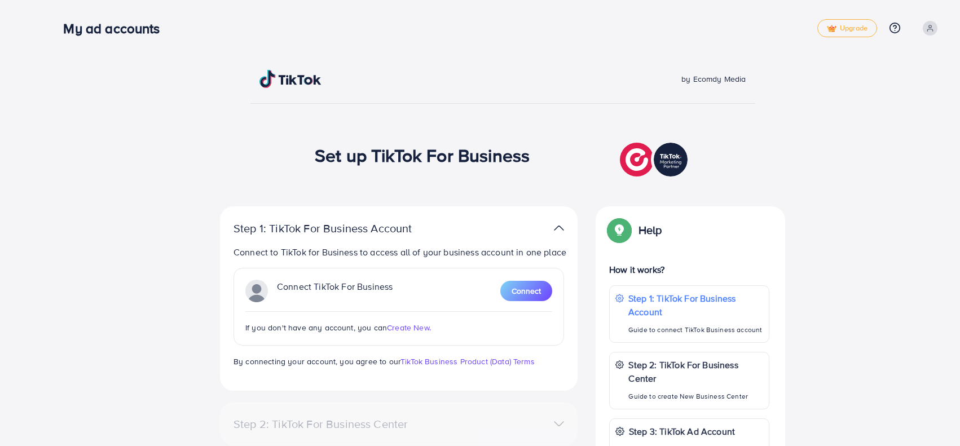 This screenshot has height=446, width=960. Describe the element at coordinates (467, 361) in the screenshot. I see `a: TikTok Business Product (Data) Terms` at that location.